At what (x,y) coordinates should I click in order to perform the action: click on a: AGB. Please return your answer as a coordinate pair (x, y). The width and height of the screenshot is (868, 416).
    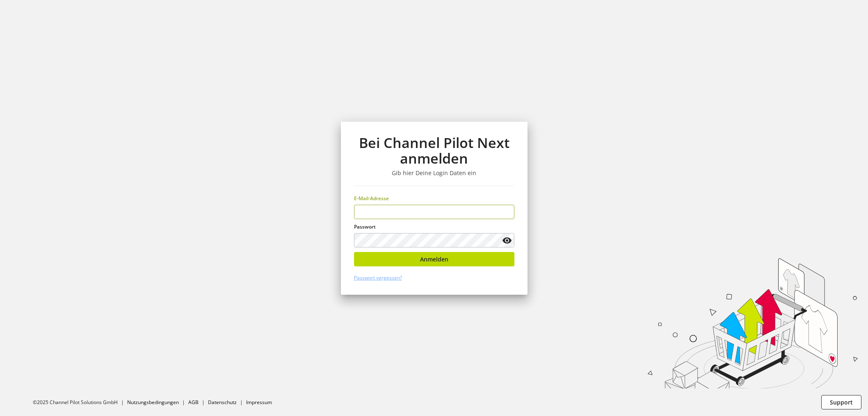
    Looking at the image, I should click on (193, 402).